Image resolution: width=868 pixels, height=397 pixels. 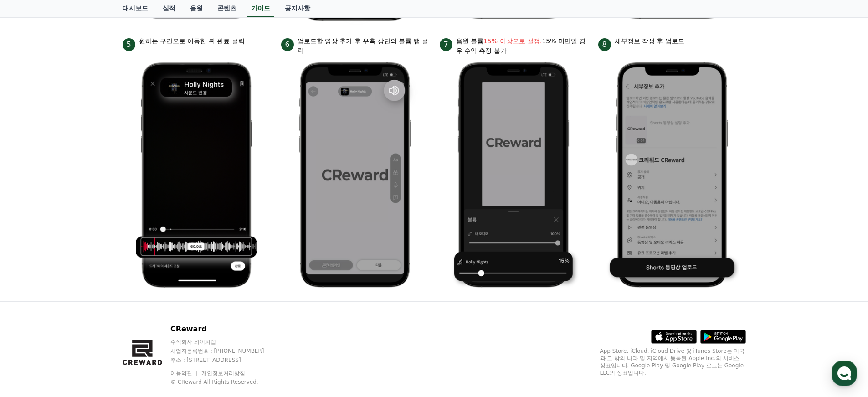 What do you see at coordinates (521, 46) in the screenshot?
I see `p: 음원 볼륨 15% 미만일 경우 수익 측정 불가` at bounding box center [521, 46].